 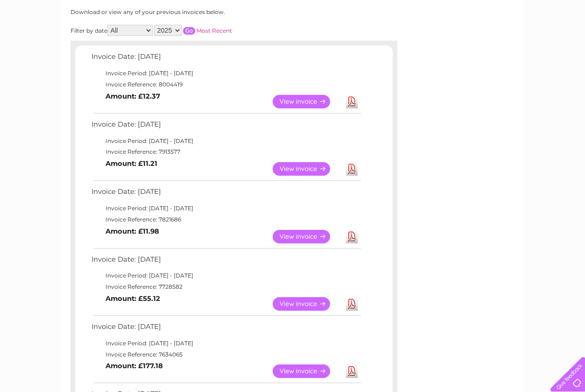 I want to click on a: Energy, so click(x=454, y=43).